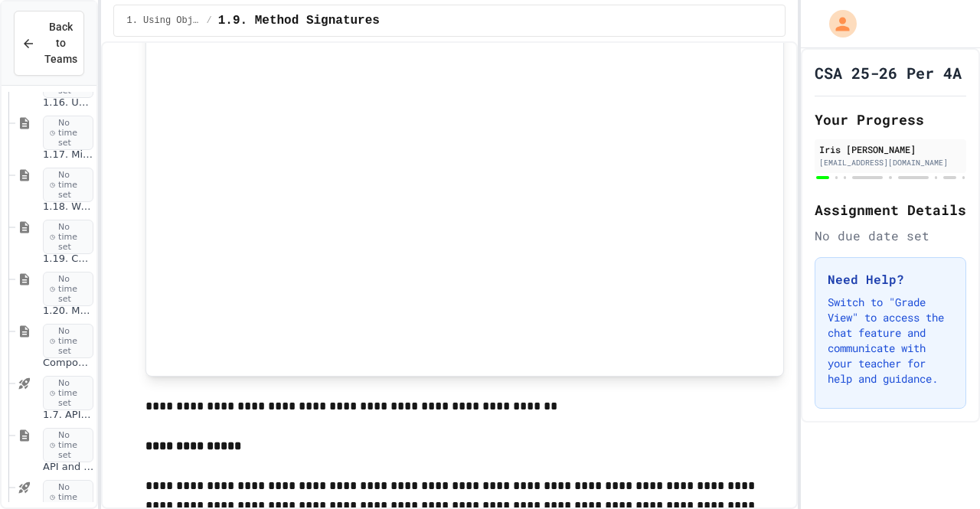  What do you see at coordinates (68, 362) in the screenshot?
I see `span: Compound assignment operators - Quiz` at bounding box center [68, 362].